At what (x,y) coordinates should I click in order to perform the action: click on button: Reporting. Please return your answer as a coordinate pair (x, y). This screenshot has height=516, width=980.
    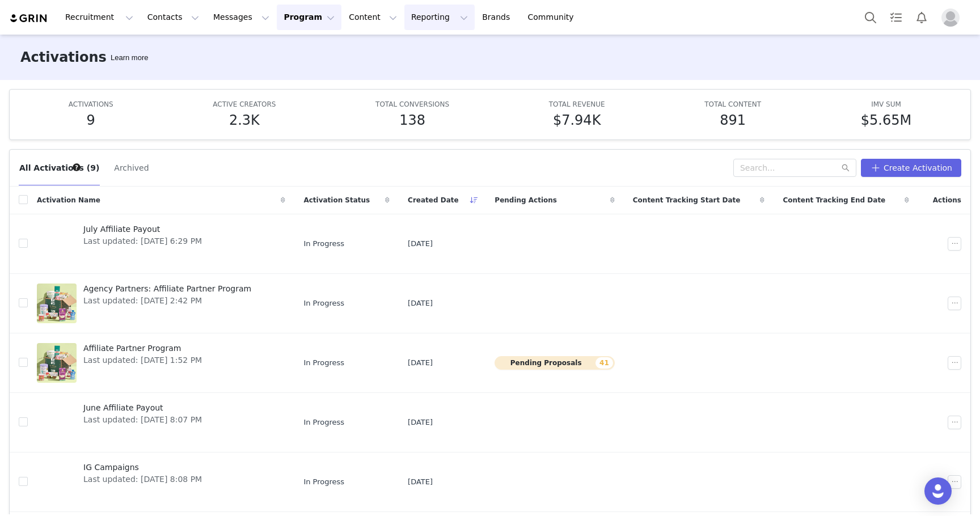
    Looking at the image, I should click on (439, 17).